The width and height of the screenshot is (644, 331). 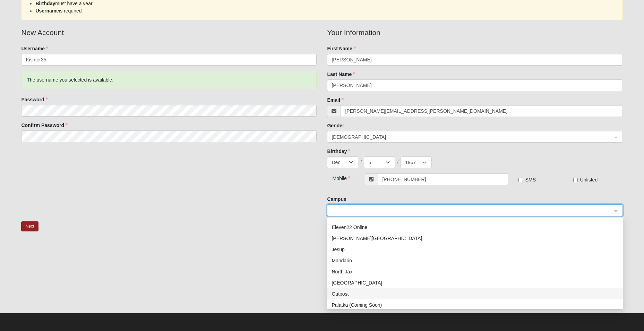 I want to click on span: Unlisted, so click(x=589, y=180).